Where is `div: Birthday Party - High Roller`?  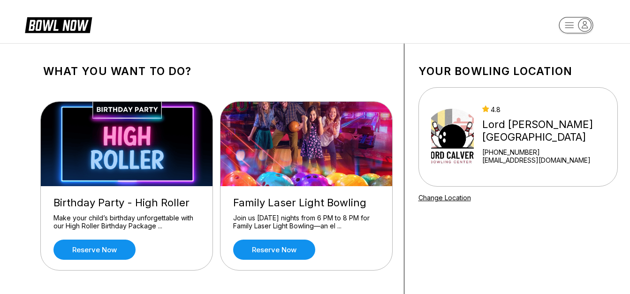 div: Birthday Party - High Roller is located at coordinates (127, 203).